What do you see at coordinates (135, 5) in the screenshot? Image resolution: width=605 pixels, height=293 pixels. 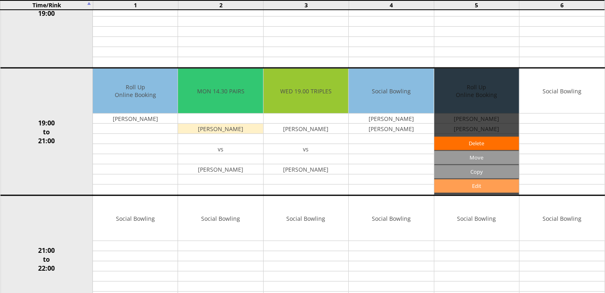 I see `td: 1` at bounding box center [135, 5].